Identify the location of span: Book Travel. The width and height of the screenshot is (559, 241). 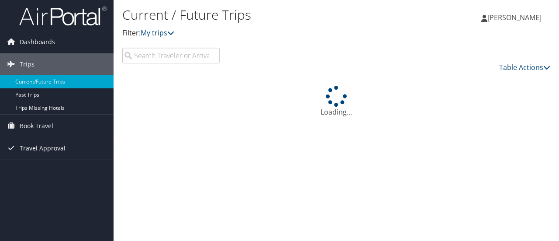
(36, 126).